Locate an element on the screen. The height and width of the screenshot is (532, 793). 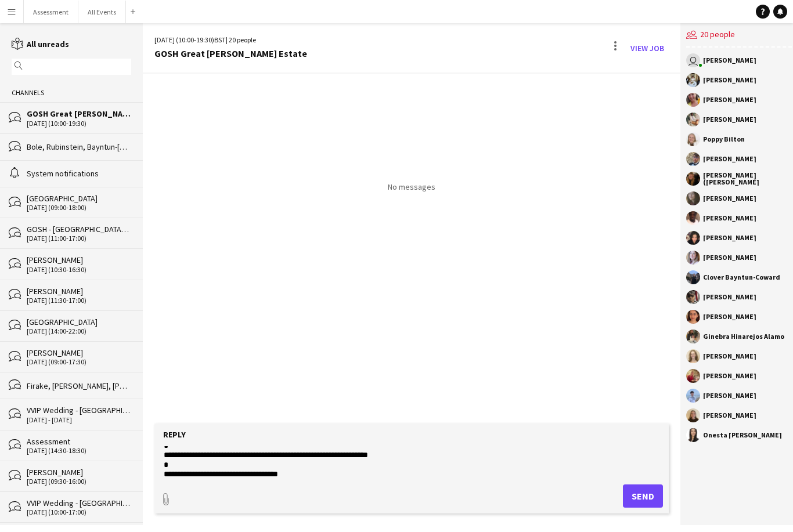
a: View Job is located at coordinates (647, 48).